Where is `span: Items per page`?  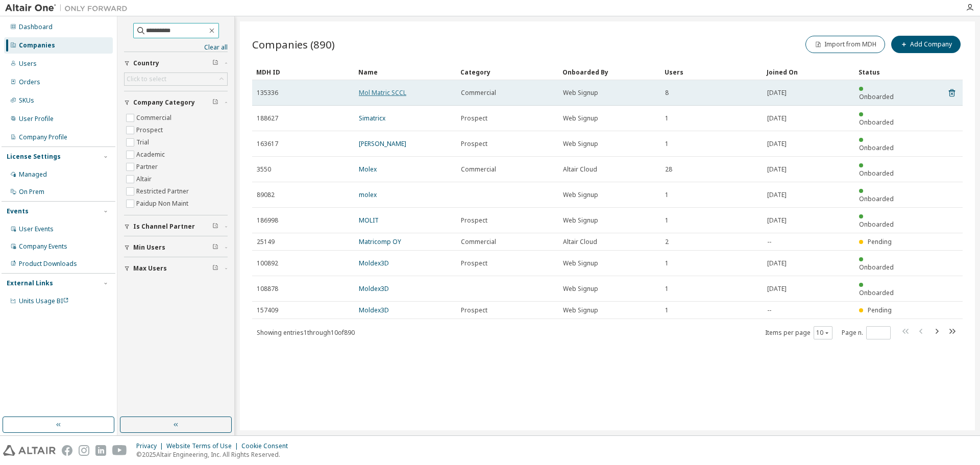 span: Items per page is located at coordinates (799, 333).